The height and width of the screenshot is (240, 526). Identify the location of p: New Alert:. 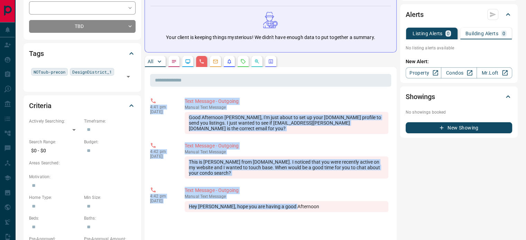
(459, 62).